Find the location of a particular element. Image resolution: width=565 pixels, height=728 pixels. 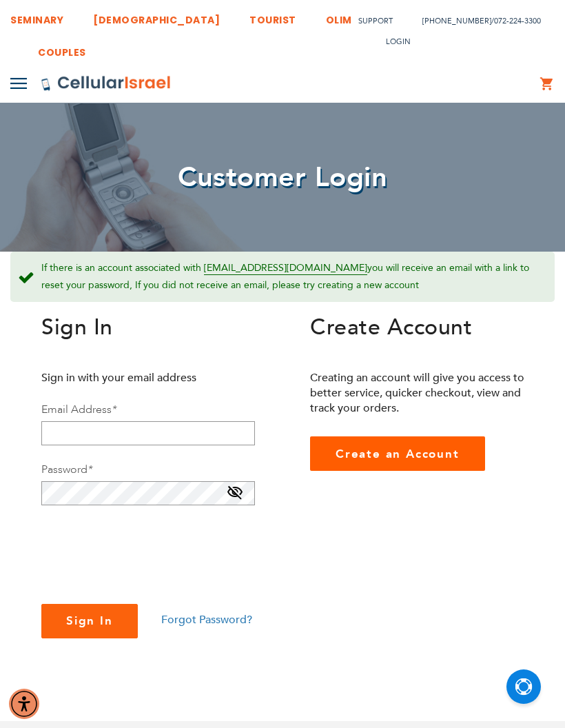

a: Support is located at coordinates (375, 21).